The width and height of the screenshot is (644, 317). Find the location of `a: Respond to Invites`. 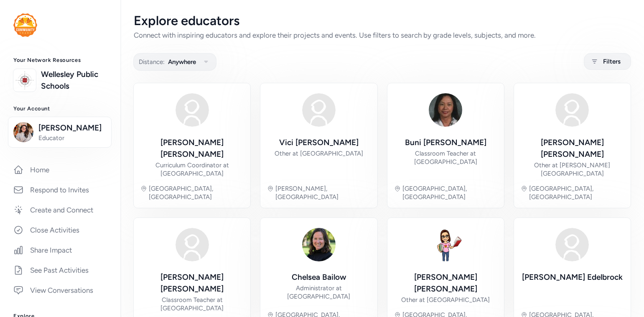

a: Respond to Invites is located at coordinates (60, 190).